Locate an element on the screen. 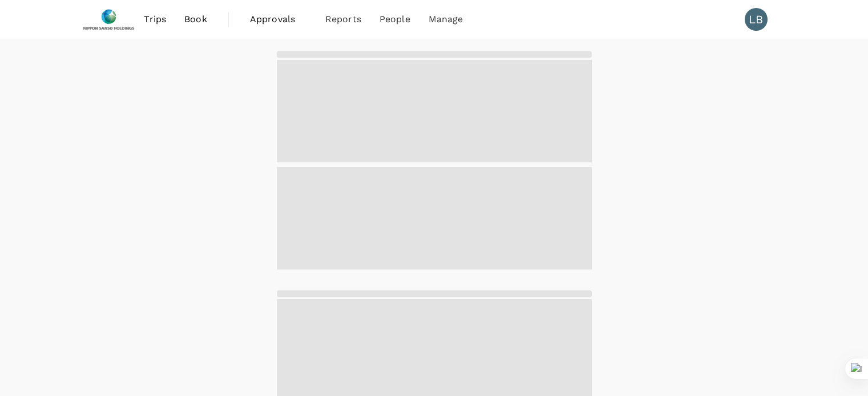 The height and width of the screenshot is (396, 868). span: Reports is located at coordinates (343, 19).